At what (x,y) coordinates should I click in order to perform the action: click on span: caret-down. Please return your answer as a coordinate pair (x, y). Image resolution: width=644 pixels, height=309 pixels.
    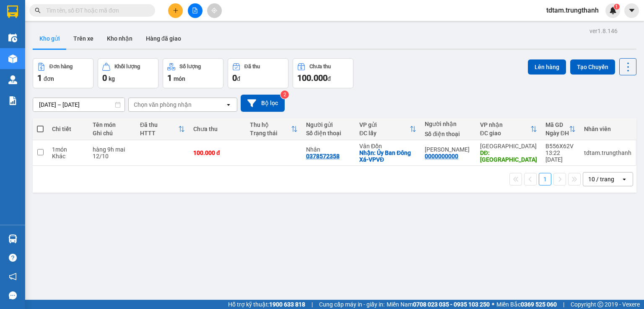
    Looking at the image, I should click on (632, 10).